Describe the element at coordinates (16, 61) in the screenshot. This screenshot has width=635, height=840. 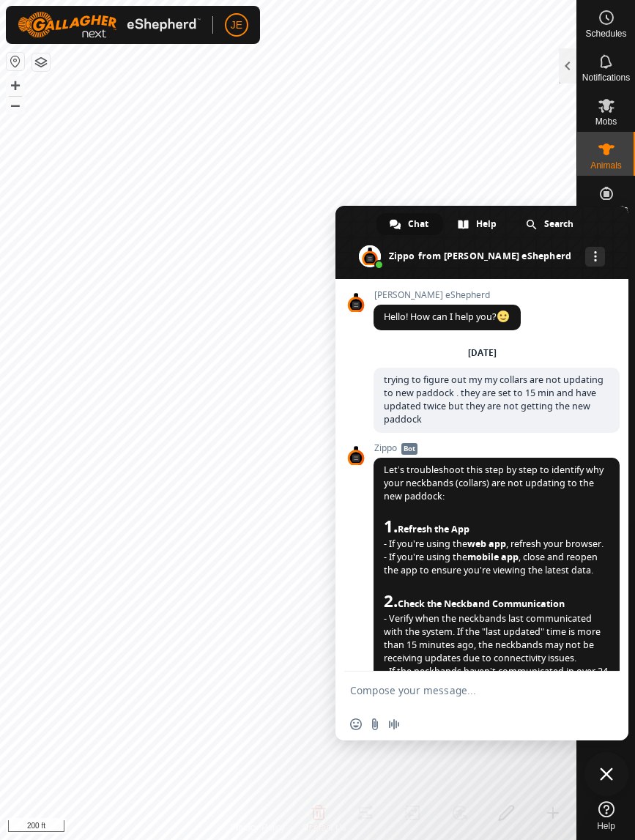
I see `button: Reset Map` at that location.